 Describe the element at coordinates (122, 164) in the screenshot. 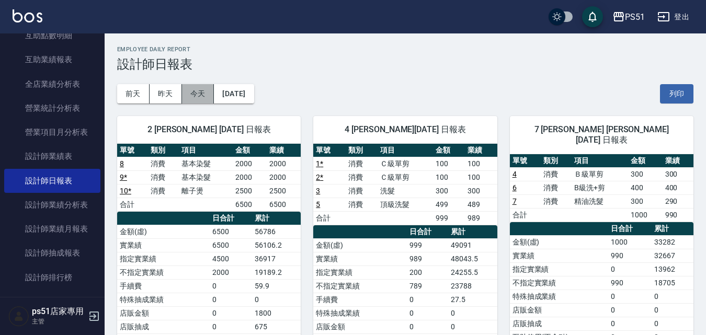

I see `a: 8` at that location.